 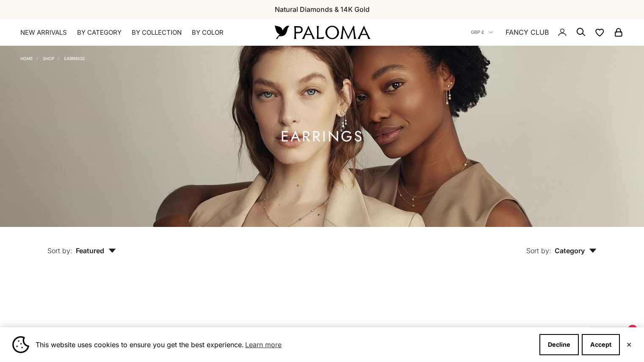 What do you see at coordinates (21, 344) in the screenshot?
I see `img: Cookie banner` at bounding box center [21, 344].